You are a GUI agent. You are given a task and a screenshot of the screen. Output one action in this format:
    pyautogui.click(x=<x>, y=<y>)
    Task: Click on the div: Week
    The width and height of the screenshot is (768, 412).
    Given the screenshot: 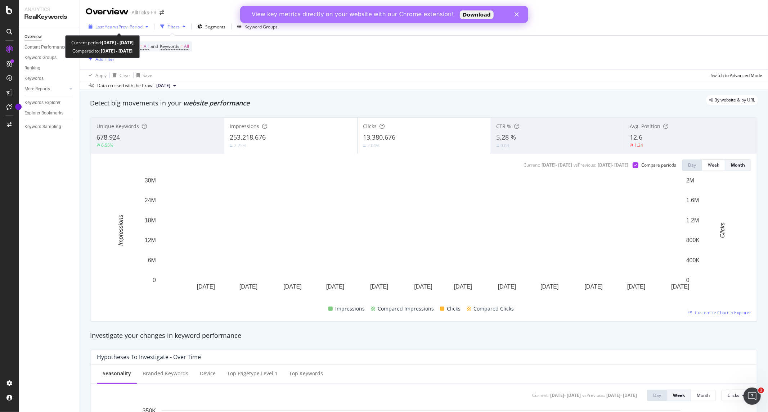 What is the action you would take?
    pyautogui.click(x=678, y=395)
    